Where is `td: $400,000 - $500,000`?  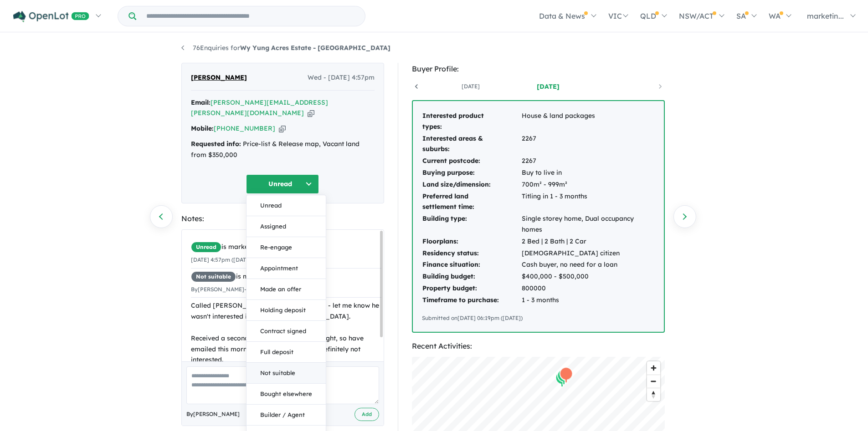
td: $400,000 - $500,000 is located at coordinates (588, 277).